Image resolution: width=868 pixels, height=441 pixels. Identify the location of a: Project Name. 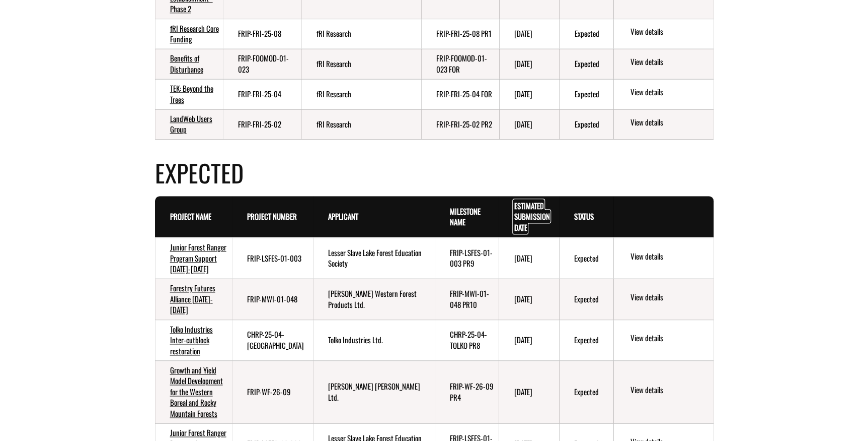
(191, 216).